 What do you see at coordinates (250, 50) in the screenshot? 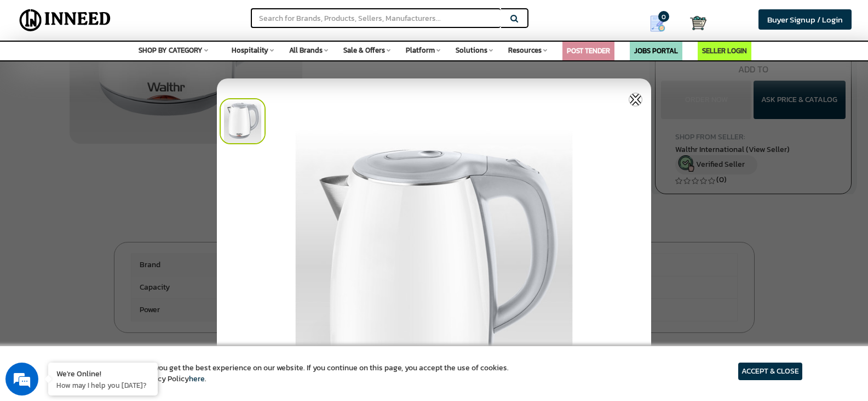
I see `span: Hospitality` at bounding box center [250, 50].